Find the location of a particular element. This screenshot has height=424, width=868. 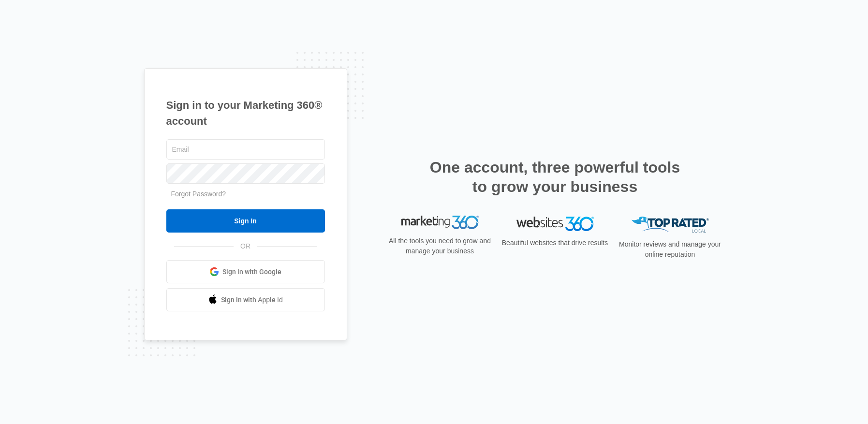

p: Monitor reviews and manage your online reputation is located at coordinates (670, 250).